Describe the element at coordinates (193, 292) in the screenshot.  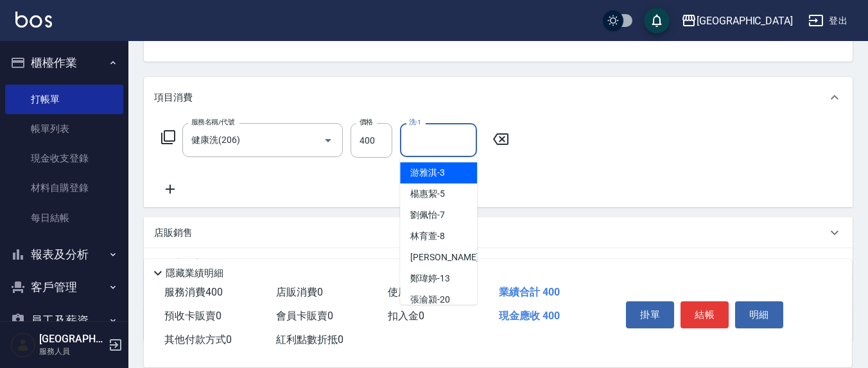
I see `span: 服務消費 400` at that location.